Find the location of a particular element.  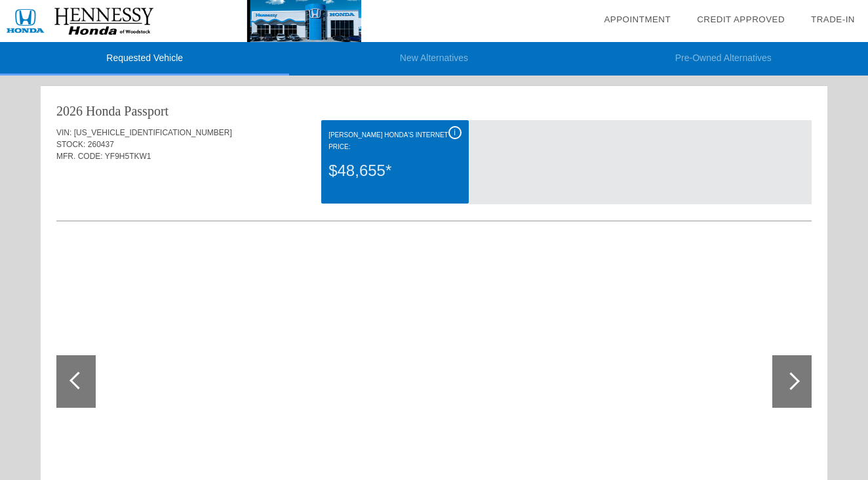

li: New Alternatives is located at coordinates (433, 58).